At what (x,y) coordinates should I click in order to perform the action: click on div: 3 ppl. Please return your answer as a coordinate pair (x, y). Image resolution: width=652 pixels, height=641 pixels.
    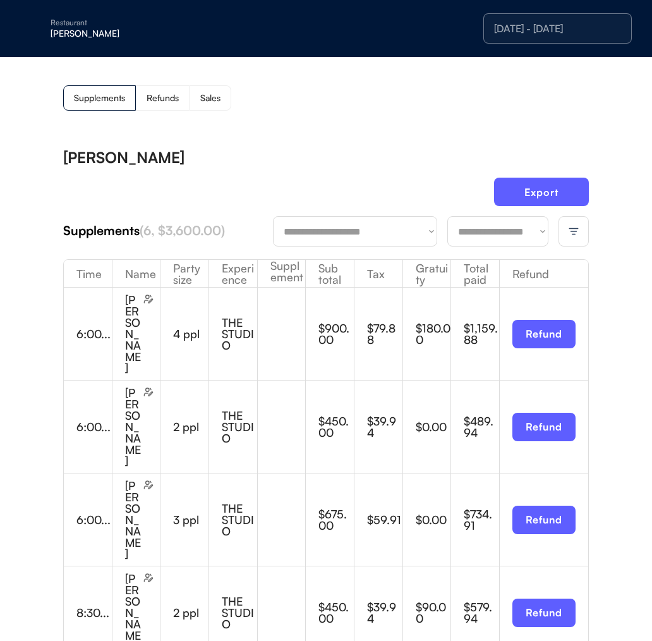
    Looking at the image, I should click on (191, 519).